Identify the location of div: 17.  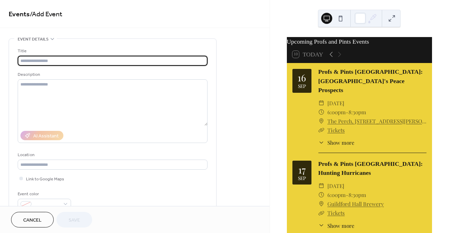
(302, 170).